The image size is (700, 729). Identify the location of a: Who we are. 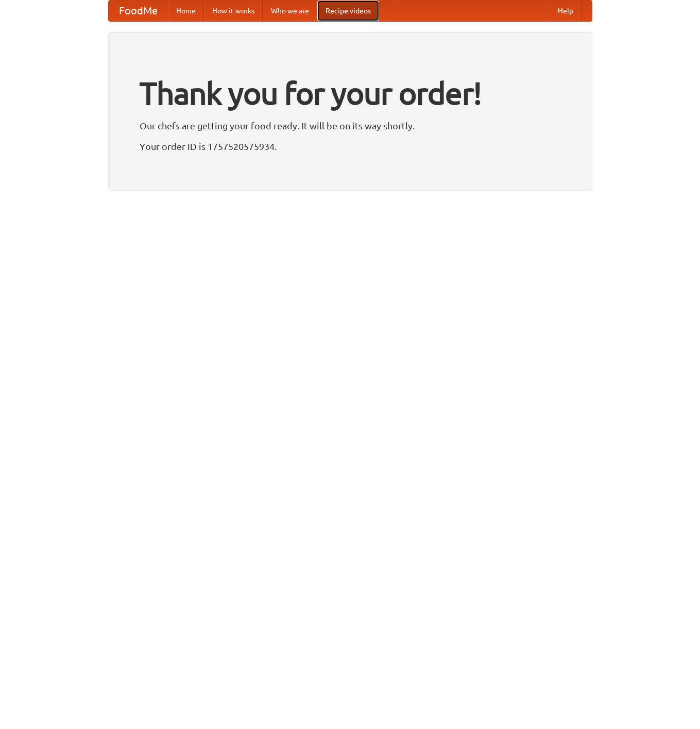
(290, 11).